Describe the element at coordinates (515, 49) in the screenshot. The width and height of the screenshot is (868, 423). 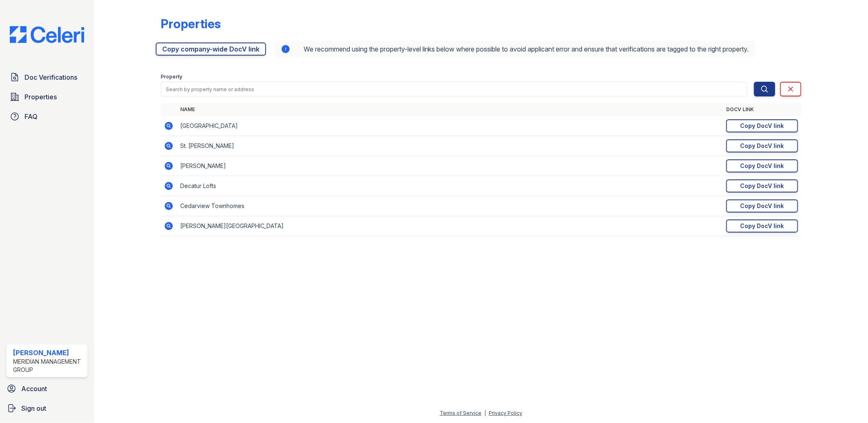
I see `div: We recommend using the property-level links below where possible to avoid applicant error and ens...` at that location.